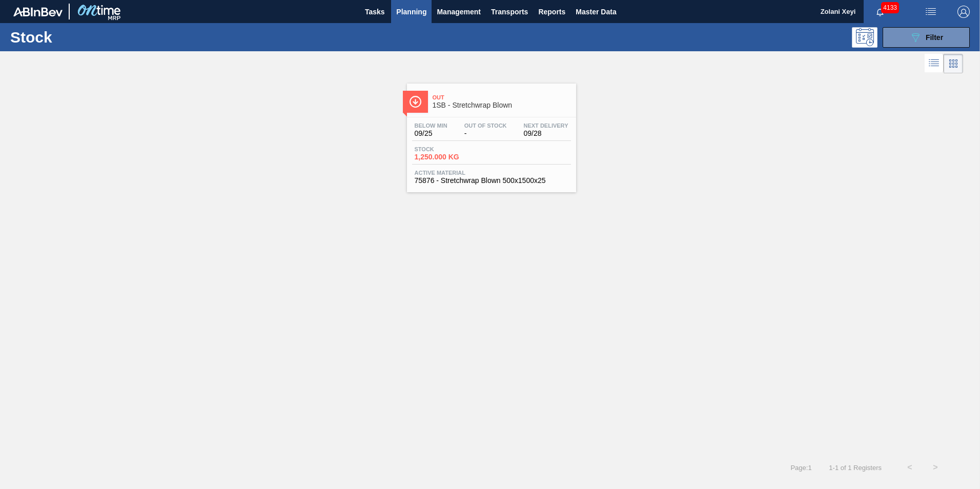 The image size is (980, 489). What do you see at coordinates (451, 157) in the screenshot?
I see `span: 1,250.000 KG` at bounding box center [451, 157].